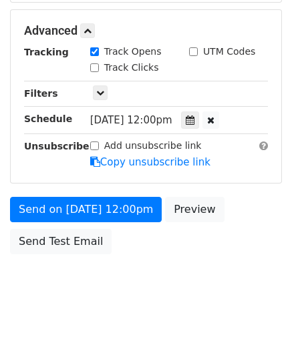 The width and height of the screenshot is (292, 353). I want to click on h5: Advanced, so click(145, 31).